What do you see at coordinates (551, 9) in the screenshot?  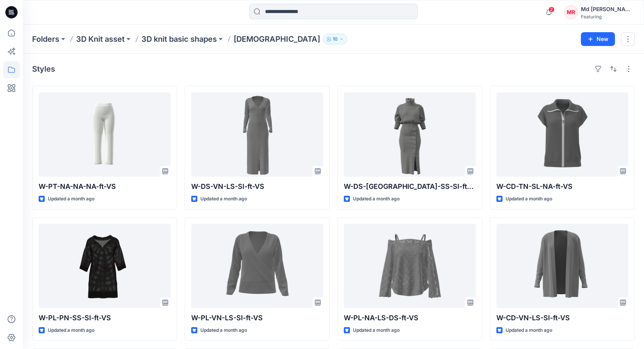 I see `span: 2` at bounding box center [551, 9].